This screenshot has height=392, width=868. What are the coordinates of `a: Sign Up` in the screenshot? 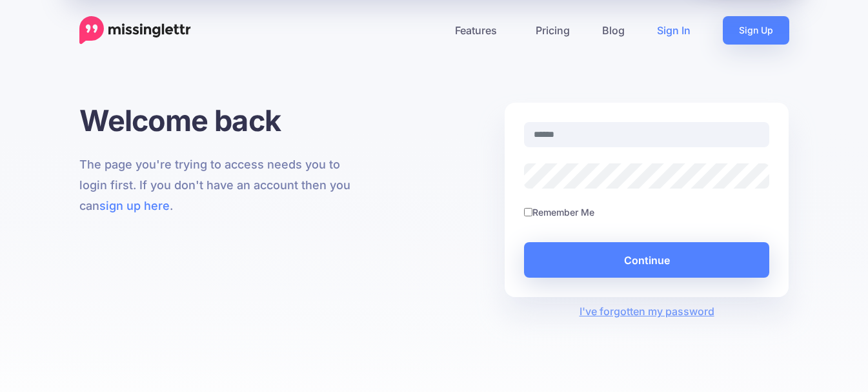 It's located at (756, 30).